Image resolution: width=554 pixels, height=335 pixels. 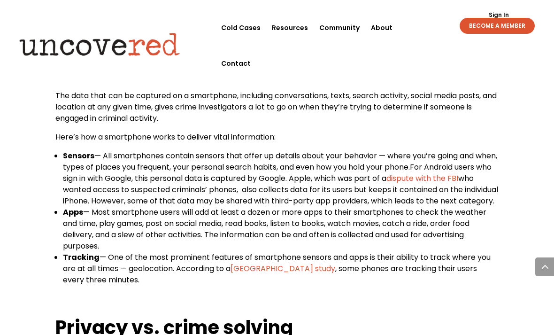 I want to click on a: Contact, so click(x=236, y=63).